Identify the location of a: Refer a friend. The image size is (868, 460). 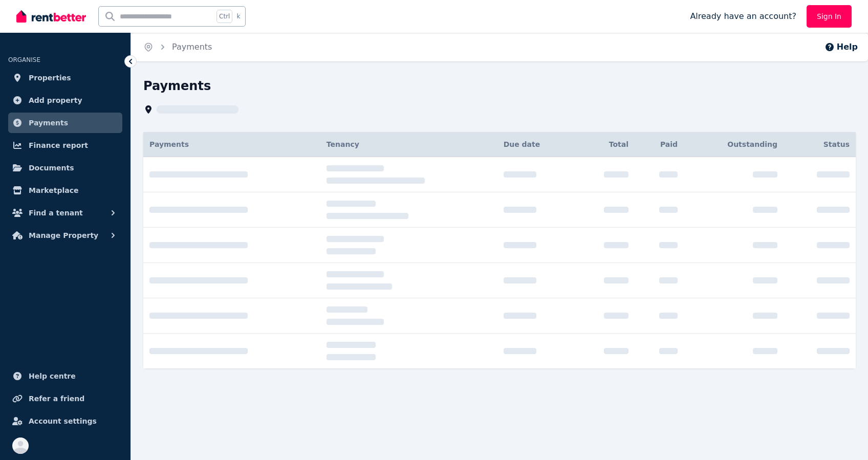
(65, 399).